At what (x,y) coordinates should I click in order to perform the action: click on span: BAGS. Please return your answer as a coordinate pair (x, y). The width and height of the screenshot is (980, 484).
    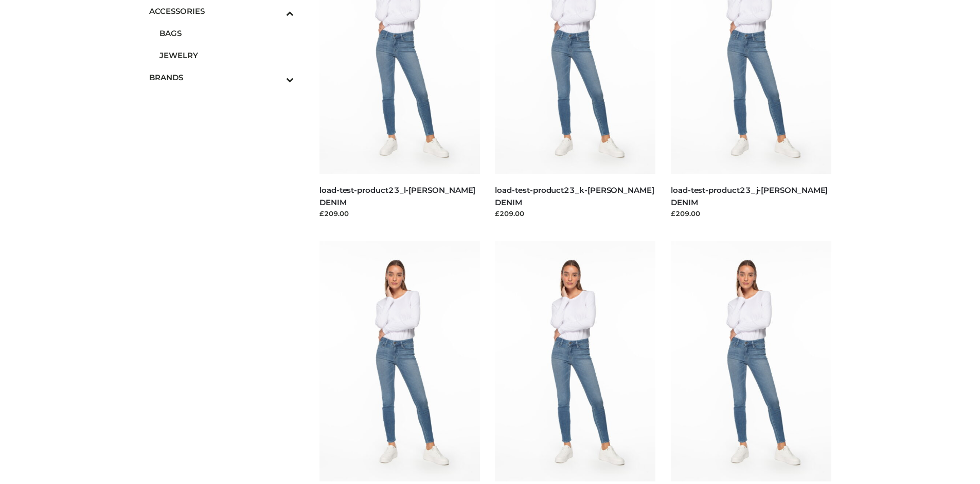
    Looking at the image, I should click on (227, 33).